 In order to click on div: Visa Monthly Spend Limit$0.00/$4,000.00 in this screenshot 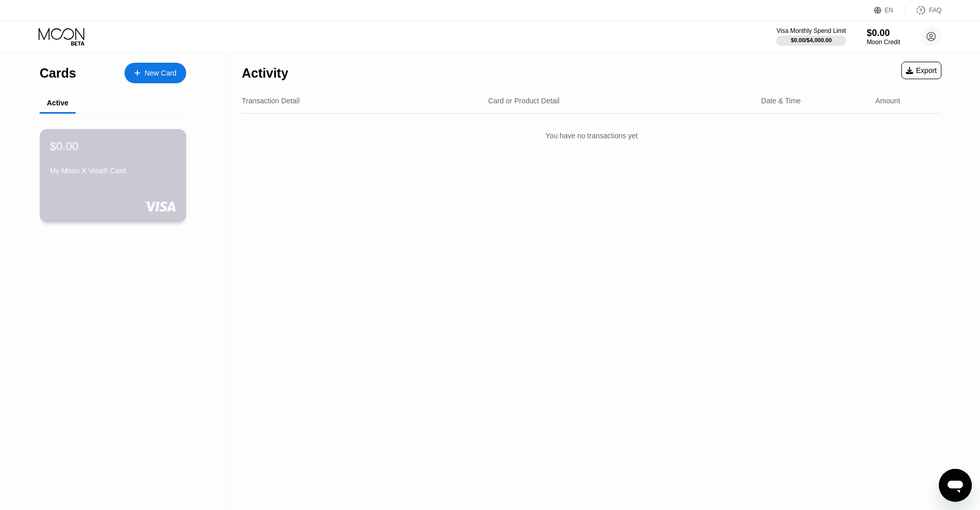, I will do `click(810, 37)`.